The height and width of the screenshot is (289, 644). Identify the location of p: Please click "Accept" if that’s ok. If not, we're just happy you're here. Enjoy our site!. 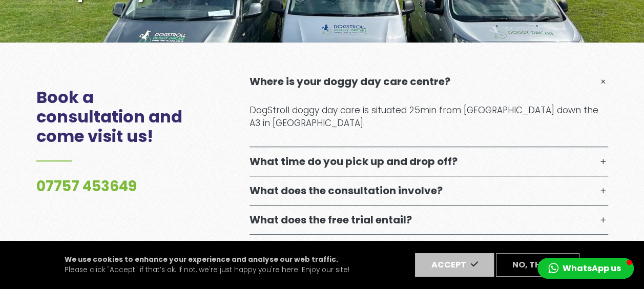
(207, 265).